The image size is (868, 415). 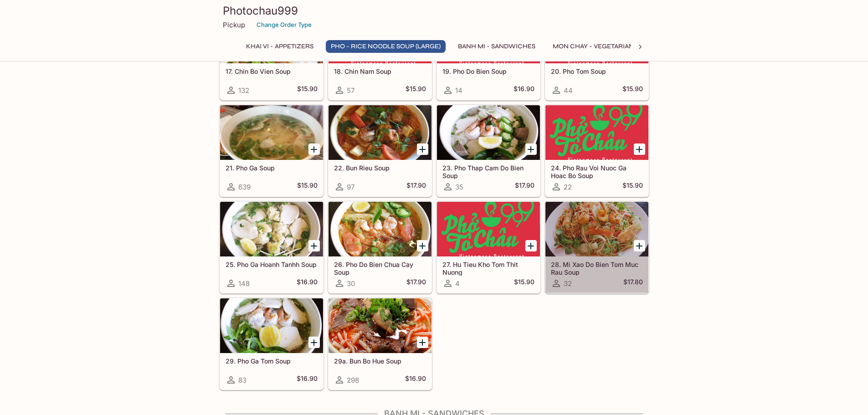 I want to click on h5: 17. Chin Bo Vien Soup, so click(x=272, y=71).